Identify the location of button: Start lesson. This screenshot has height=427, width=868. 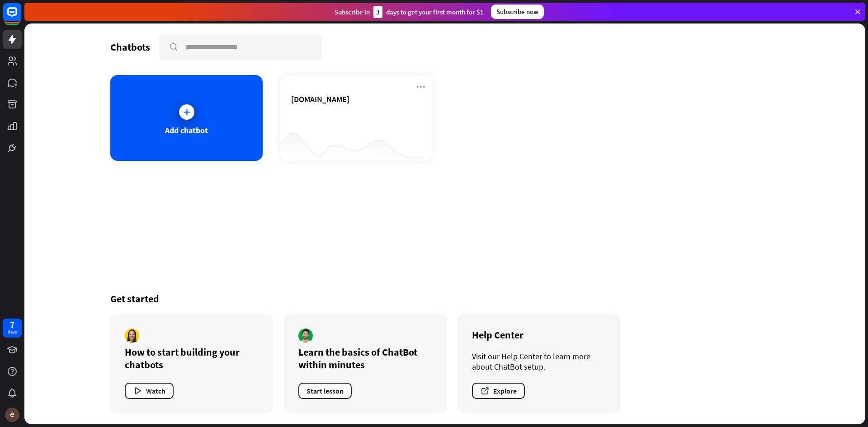
(325, 391).